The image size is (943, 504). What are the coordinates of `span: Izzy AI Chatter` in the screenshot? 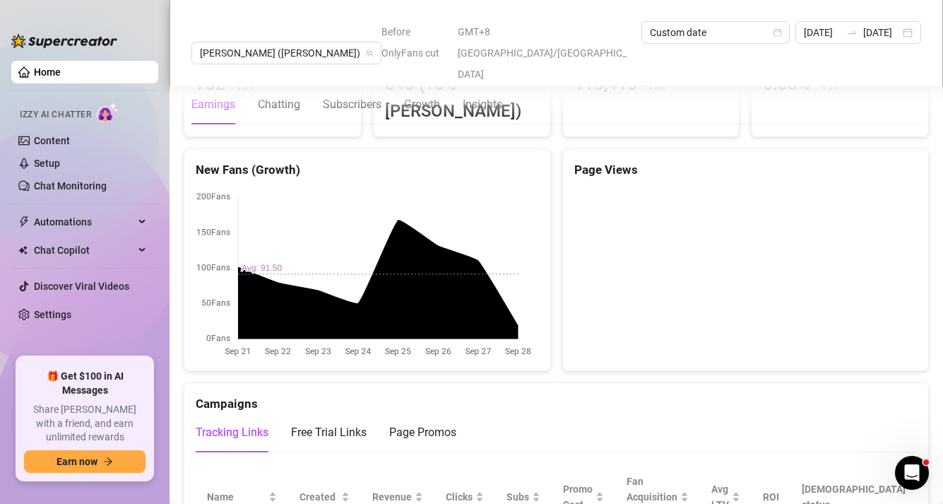 It's located at (55, 114).